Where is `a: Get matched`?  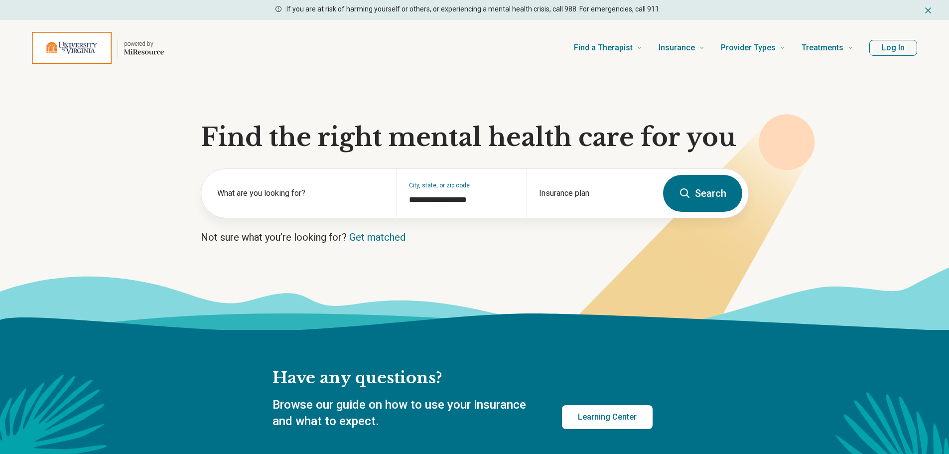 a: Get matched is located at coordinates (377, 237).